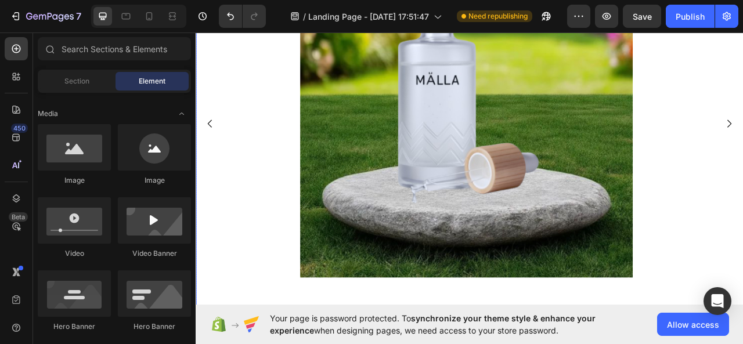 The width and height of the screenshot is (743, 344). What do you see at coordinates (642, 16) in the screenshot?
I see `span: Save` at bounding box center [642, 16].